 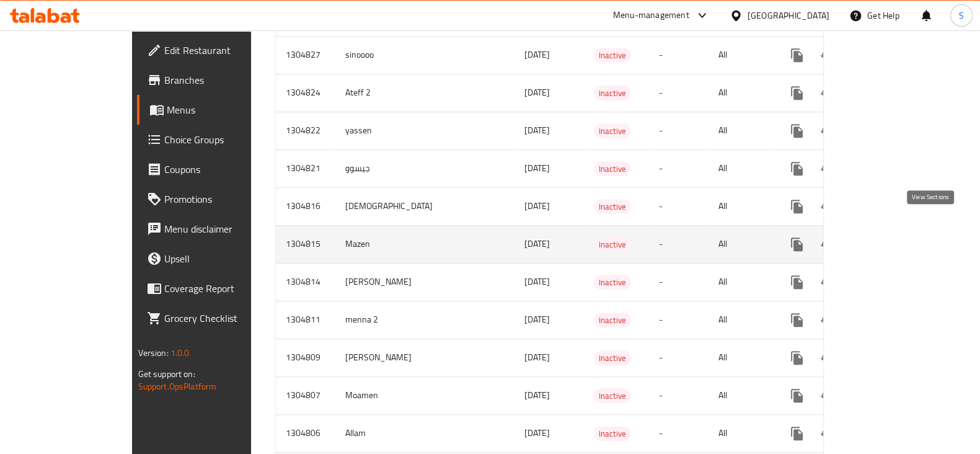 I want to click on a: Branches, so click(x=216, y=80).